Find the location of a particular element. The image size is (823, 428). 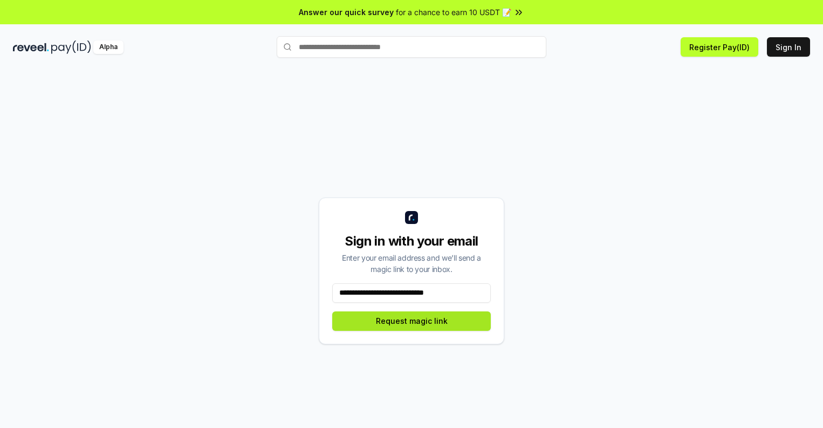

div: Alpha is located at coordinates (108, 47).